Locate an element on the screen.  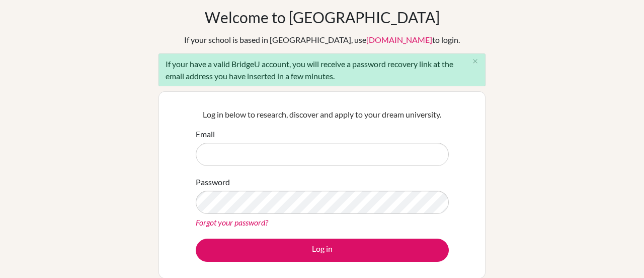
p: Log in below to research, discover and apply to your dream university. is located at coordinates (322, 114).